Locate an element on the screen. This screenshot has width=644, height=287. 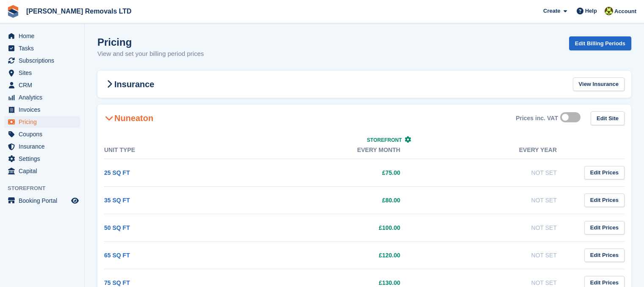
a: View Insurance is located at coordinates (599, 84).